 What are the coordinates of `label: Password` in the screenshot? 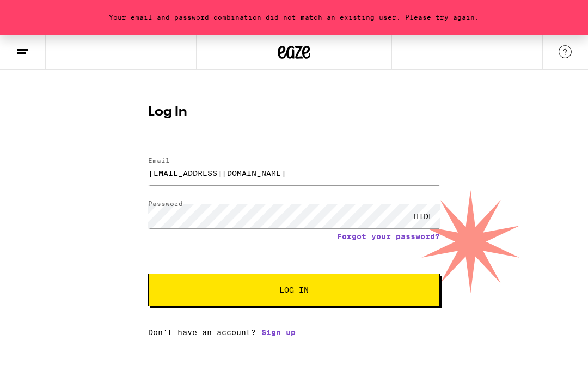 It's located at (165, 203).